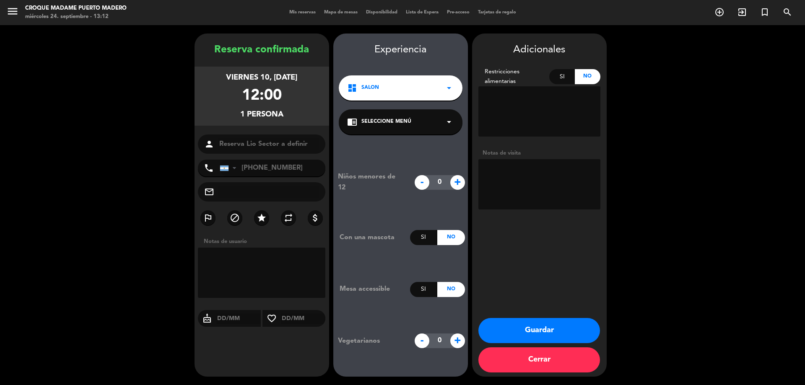  What do you see at coordinates (386, 122) in the screenshot?
I see `span: Seleccione Menú` at bounding box center [386, 122].